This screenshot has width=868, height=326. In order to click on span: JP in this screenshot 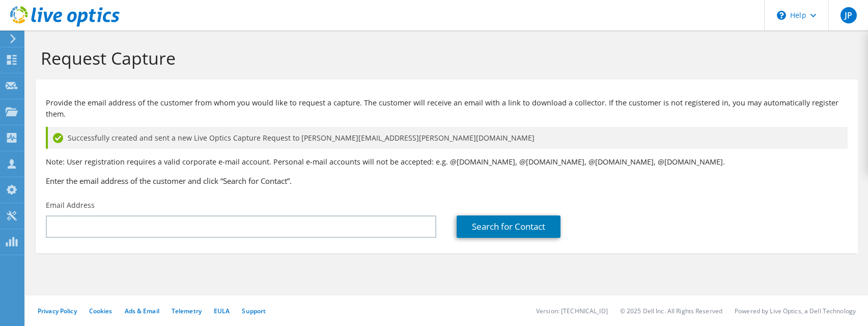, I will do `click(849, 16)`.